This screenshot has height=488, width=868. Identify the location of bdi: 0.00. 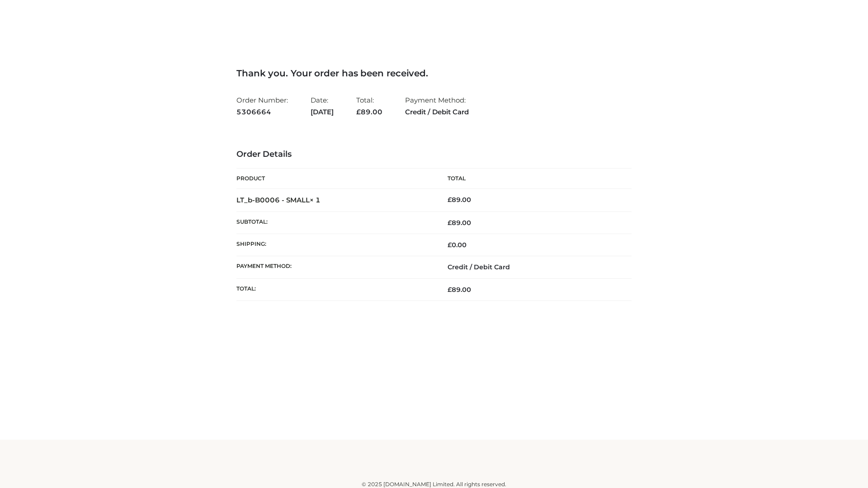
(457, 245).